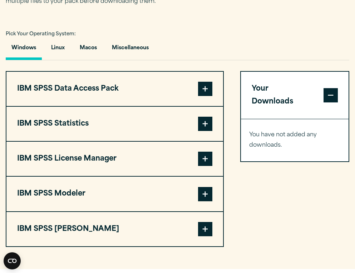 Image resolution: width=355 pixels, height=273 pixels. I want to click on div: Your Downloads, so click(294, 140).